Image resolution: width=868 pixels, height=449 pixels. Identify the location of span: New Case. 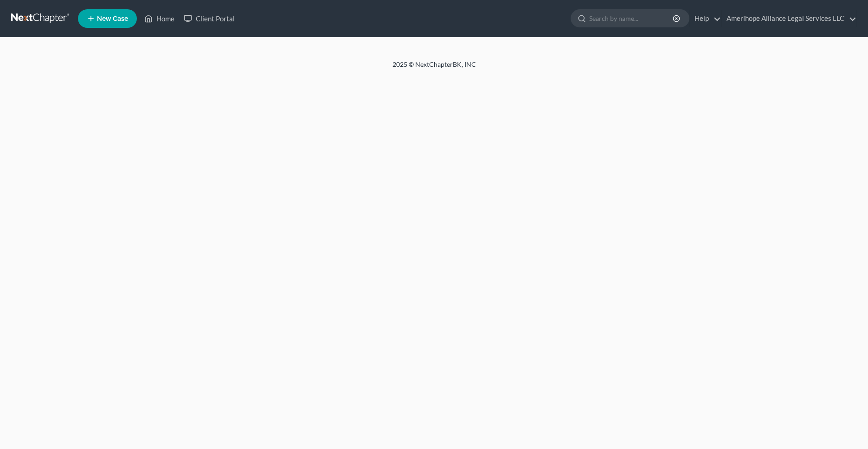
(113, 18).